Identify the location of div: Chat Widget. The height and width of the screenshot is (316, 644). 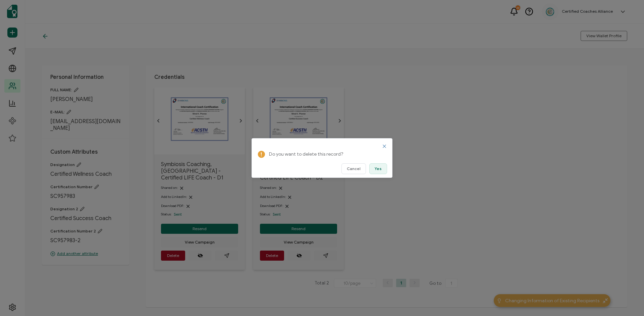
(628, 300).